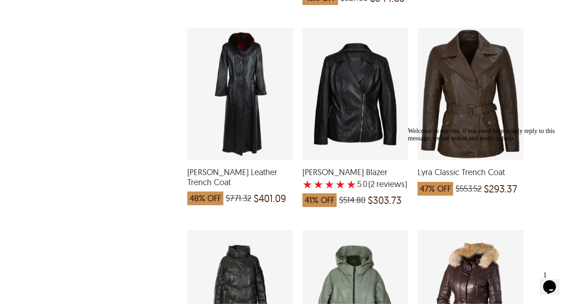 The height and width of the screenshot is (304, 578). I want to click on a: Maya Leather Blazer with a 5 Star Rating 2 Product Review which was at a price of $514.80, now af..., so click(356, 183).